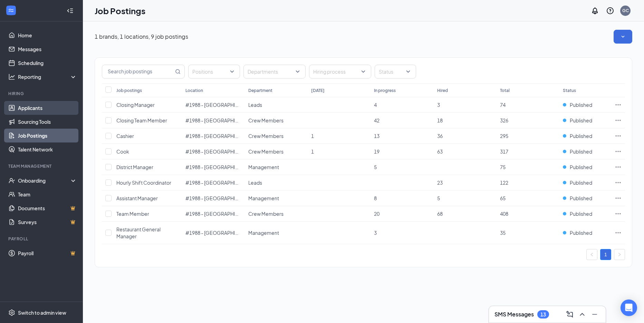  Describe the element at coordinates (48, 77) in the screenshot. I see `div: Reporting` at that location.